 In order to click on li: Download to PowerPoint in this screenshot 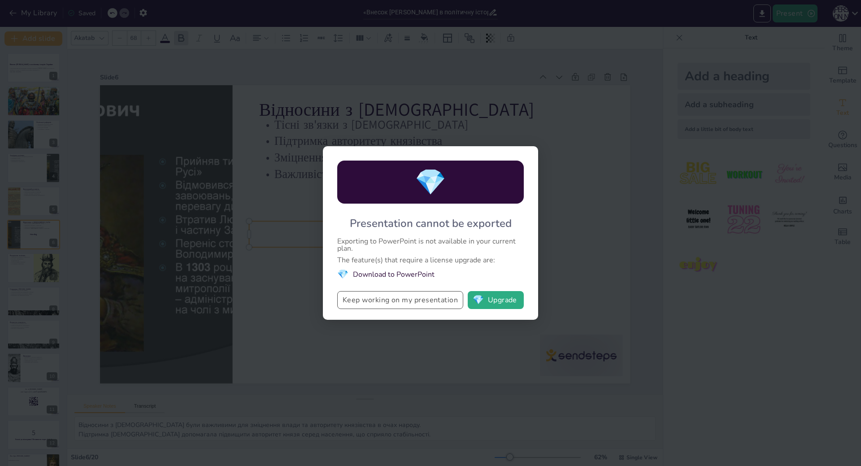, I will do `click(430, 274)`.